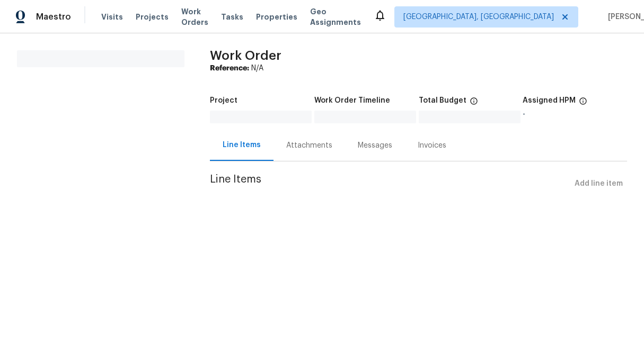 This screenshot has height=354, width=644. Describe the element at coordinates (442, 101) in the screenshot. I see `h5: Total Budget` at that location.